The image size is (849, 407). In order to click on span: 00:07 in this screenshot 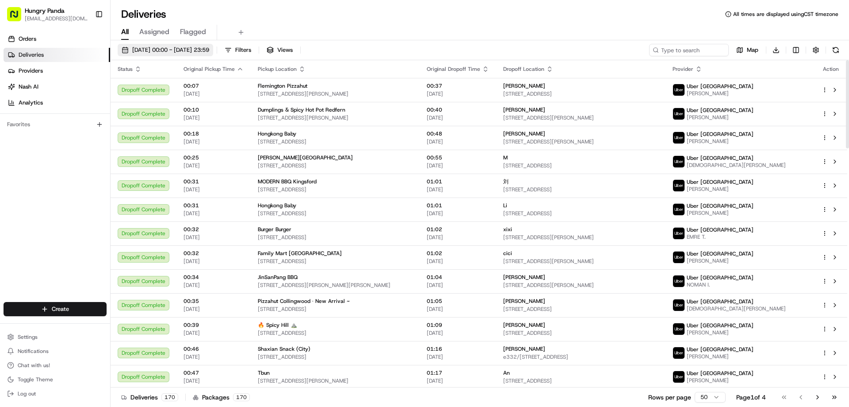, I will do `click(214, 86)`.